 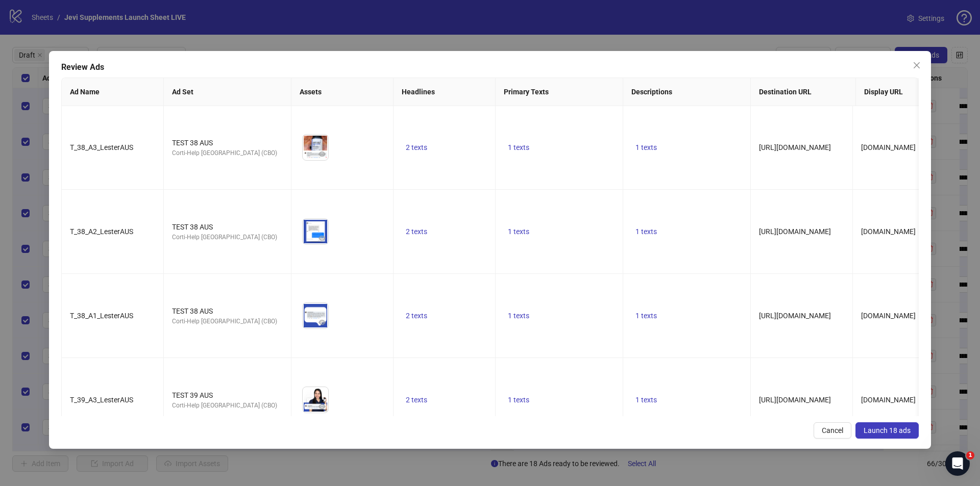 What do you see at coordinates (917, 65) in the screenshot?
I see `span: close` at bounding box center [917, 65].